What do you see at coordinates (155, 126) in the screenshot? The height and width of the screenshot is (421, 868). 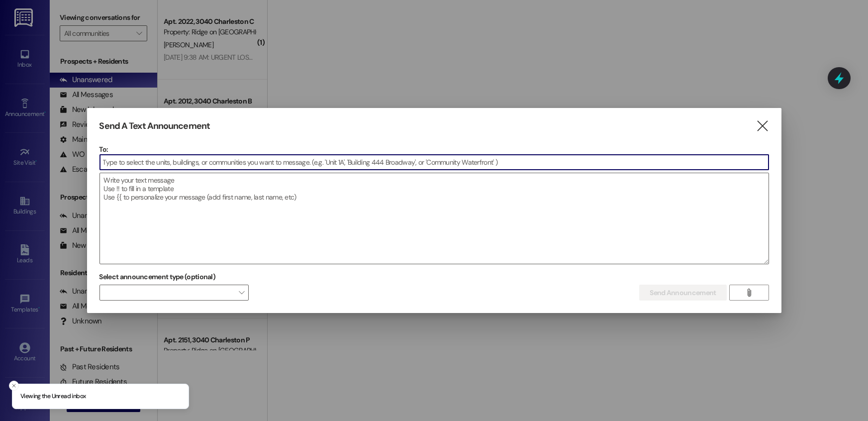 I see `h3: Send A Text Announcement` at bounding box center [155, 126].